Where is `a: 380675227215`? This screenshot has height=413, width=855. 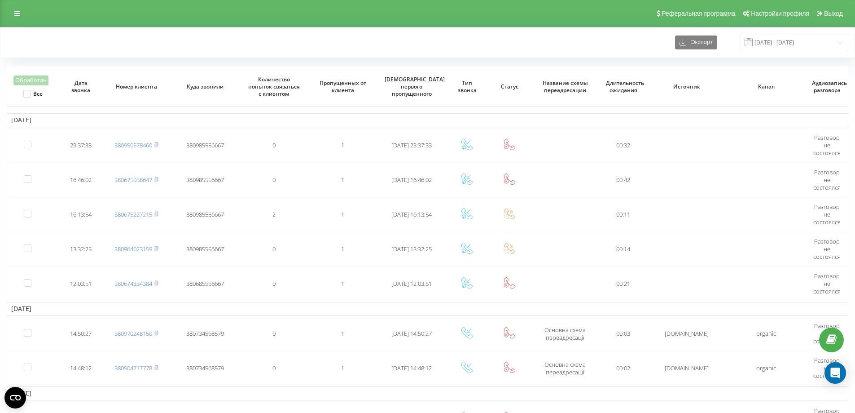
a: 380675227215 is located at coordinates (133, 214).